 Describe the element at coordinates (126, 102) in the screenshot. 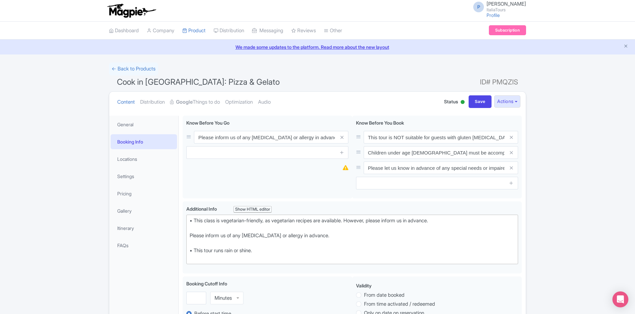

I see `a: Content` at that location.